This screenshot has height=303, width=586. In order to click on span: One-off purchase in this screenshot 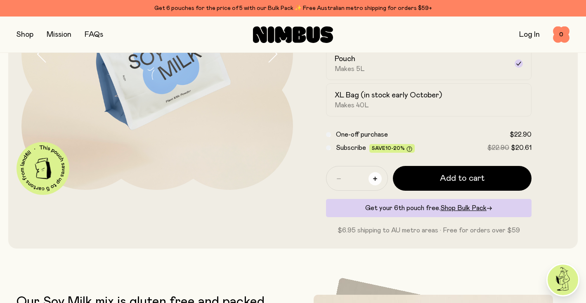, I will do `click(362, 135)`.